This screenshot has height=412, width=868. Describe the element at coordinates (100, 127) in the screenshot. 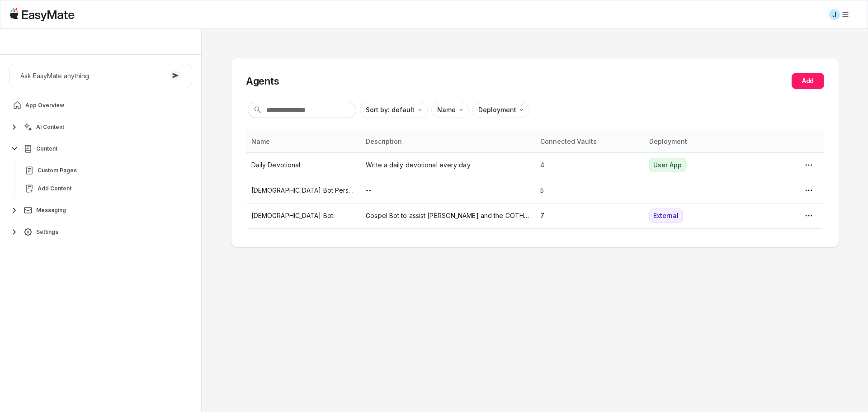

I see `button: AI Content` at that location.